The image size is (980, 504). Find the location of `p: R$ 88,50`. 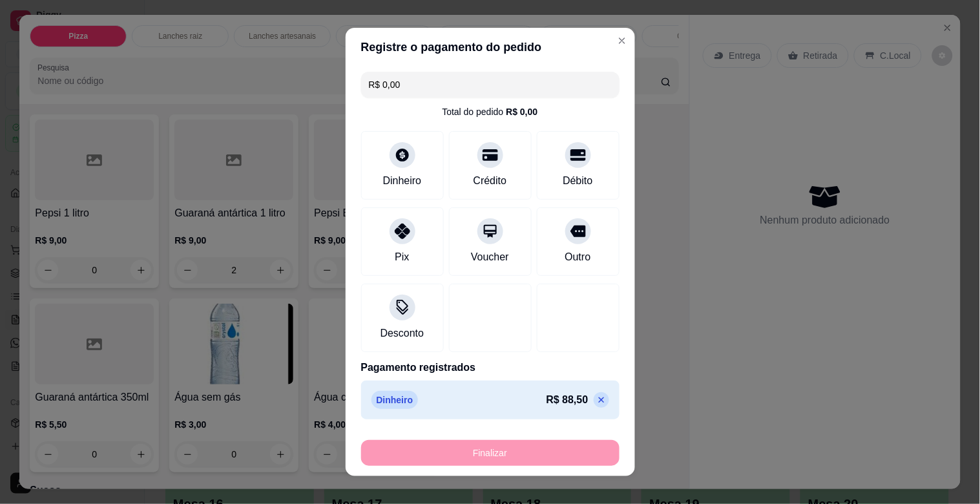

p: R$ 88,50 is located at coordinates (567, 400).